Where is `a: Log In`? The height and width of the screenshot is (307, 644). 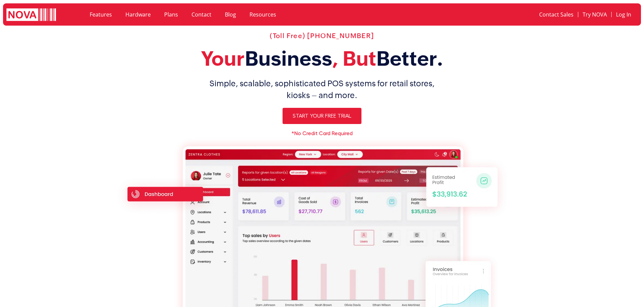 a: Log In is located at coordinates (623, 15).